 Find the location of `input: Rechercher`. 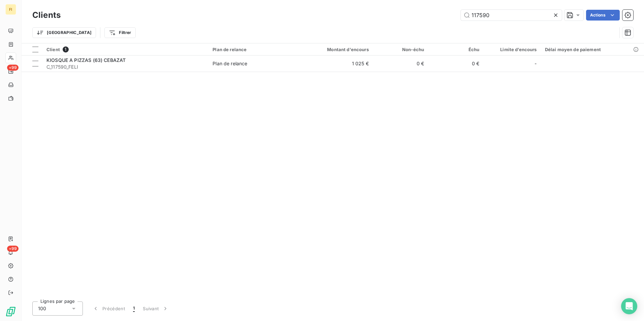

input: Rechercher is located at coordinates (512, 15).